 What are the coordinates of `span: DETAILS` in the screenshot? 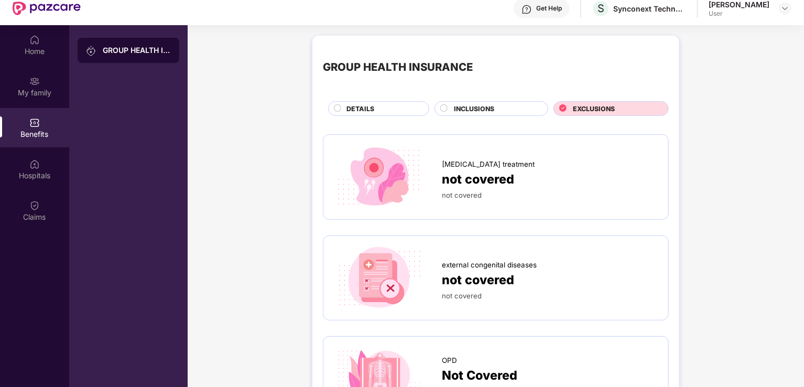 It's located at (360, 109).